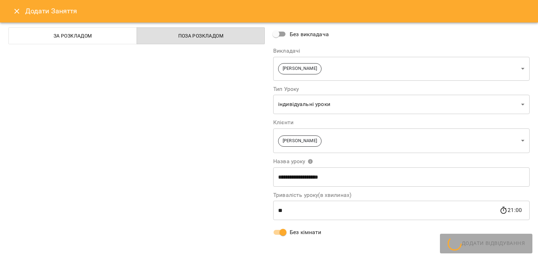 The width and height of the screenshot is (538, 259). I want to click on button: Поза розкладом, so click(201, 36).